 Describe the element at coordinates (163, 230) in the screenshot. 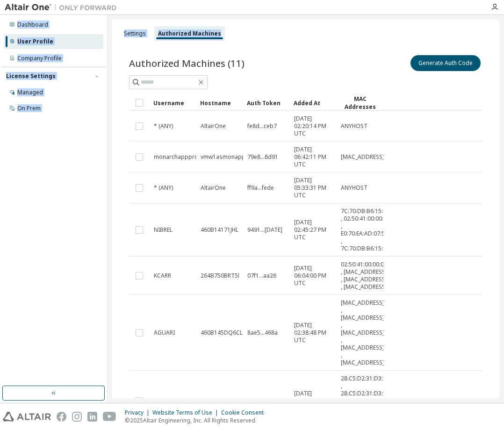

I see `span: NIBREL` at that location.